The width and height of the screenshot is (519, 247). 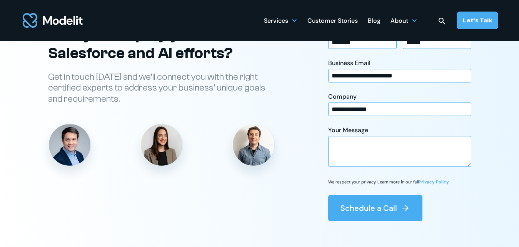 I want to click on h2: Ready to amplify your Salesforce and AI efforts?, so click(x=162, y=44).